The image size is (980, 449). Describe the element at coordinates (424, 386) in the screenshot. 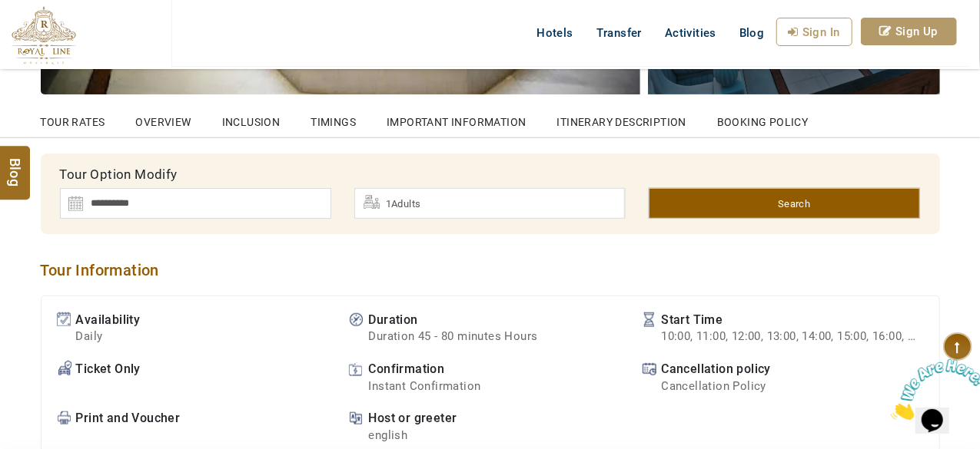

I see `b: Instant Confirmation` at that location.